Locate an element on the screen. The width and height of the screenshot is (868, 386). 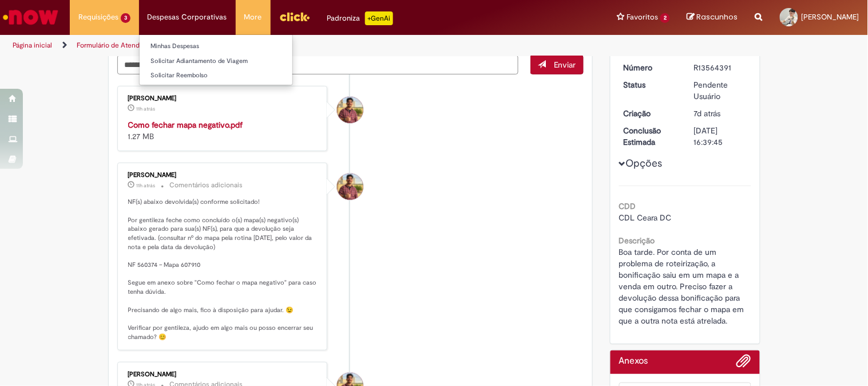
p: NF(s) abaixo devolvida(s) conforme solicitado! Por gentileza feche como concluído o(s) mapa(s) ne... is located at coordinates (224, 269).